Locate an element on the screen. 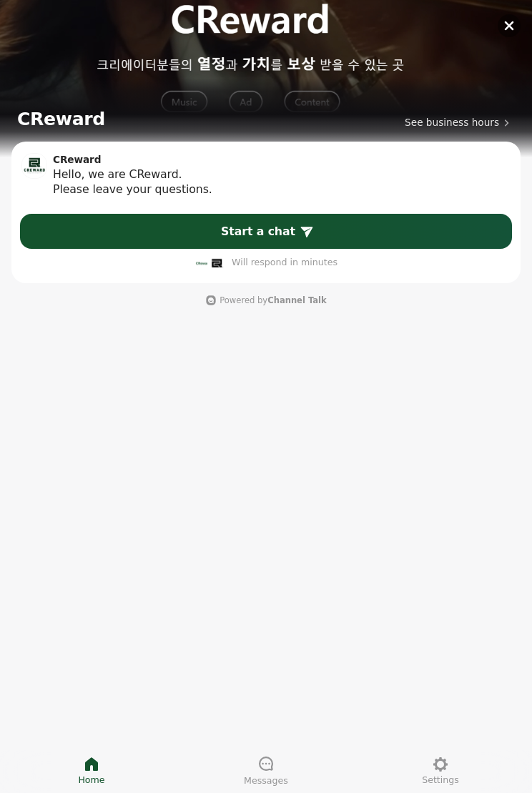  a: Messages is located at coordinates (266, 770).